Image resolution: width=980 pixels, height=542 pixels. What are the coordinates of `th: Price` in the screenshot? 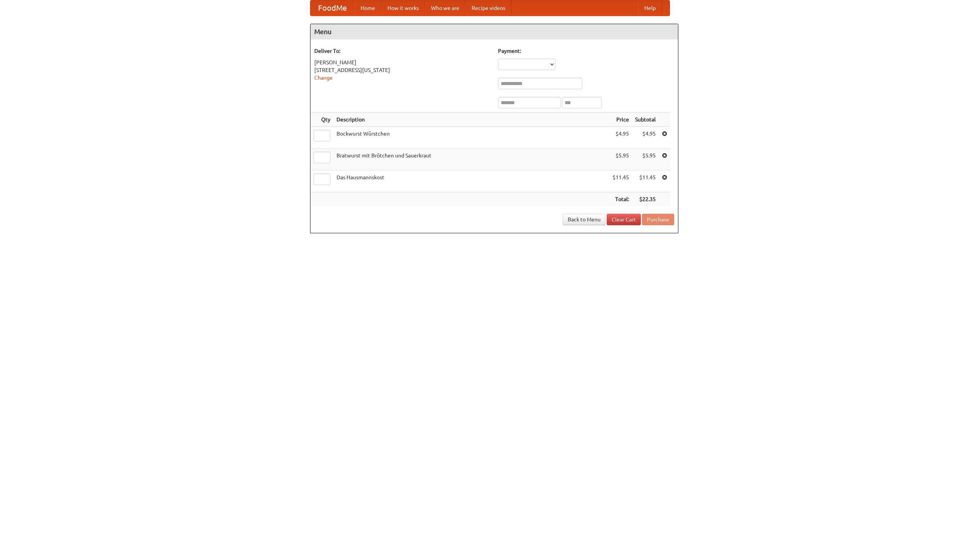 It's located at (620, 119).